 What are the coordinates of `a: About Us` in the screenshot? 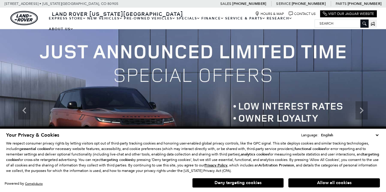 It's located at (61, 29).